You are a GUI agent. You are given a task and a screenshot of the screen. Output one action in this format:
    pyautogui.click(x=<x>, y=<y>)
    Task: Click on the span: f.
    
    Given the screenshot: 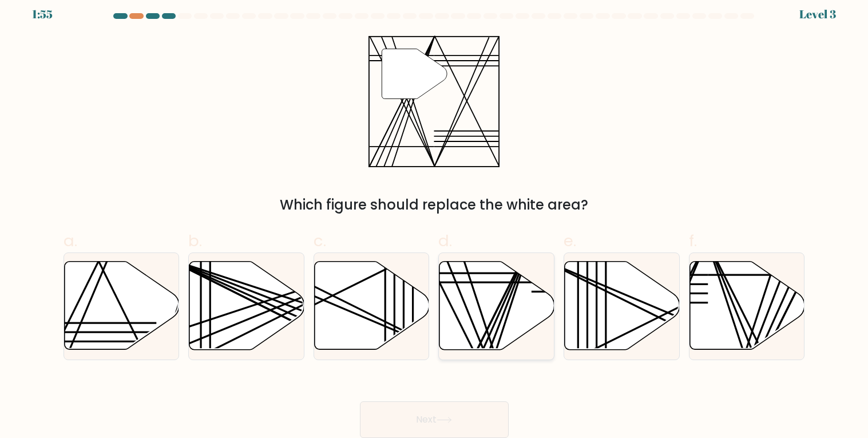 What is the action you would take?
    pyautogui.click(x=693, y=240)
    